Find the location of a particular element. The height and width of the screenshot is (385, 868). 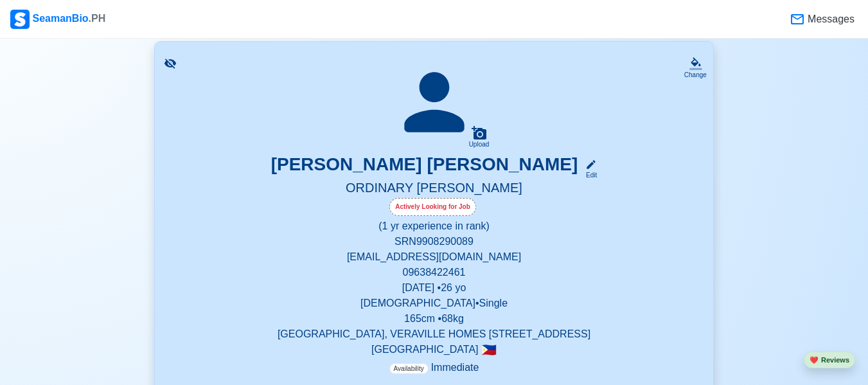

p: Immediate is located at coordinates (434, 368).